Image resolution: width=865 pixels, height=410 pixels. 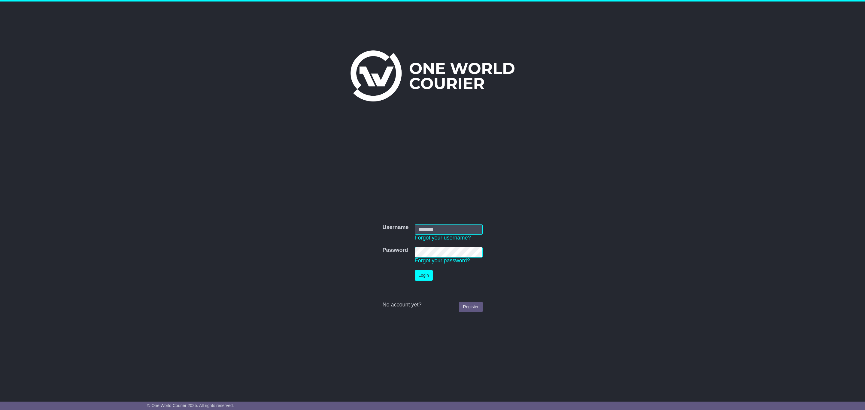 I want to click on div: No account yet?, so click(x=432, y=305).